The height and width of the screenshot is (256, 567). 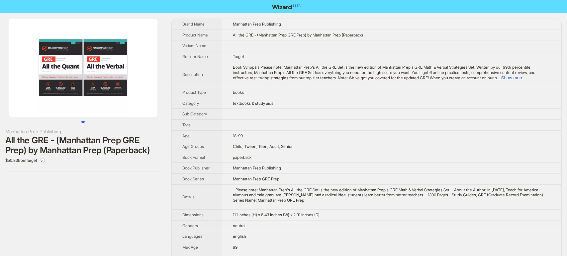 What do you see at coordinates (194, 92) in the screenshot?
I see `span: Product Type` at bounding box center [194, 92].